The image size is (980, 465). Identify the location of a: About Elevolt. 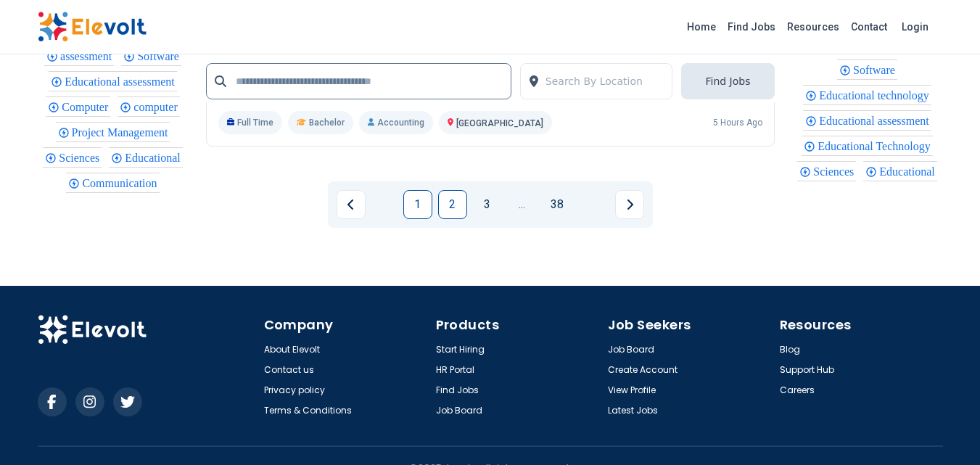
(291, 349).